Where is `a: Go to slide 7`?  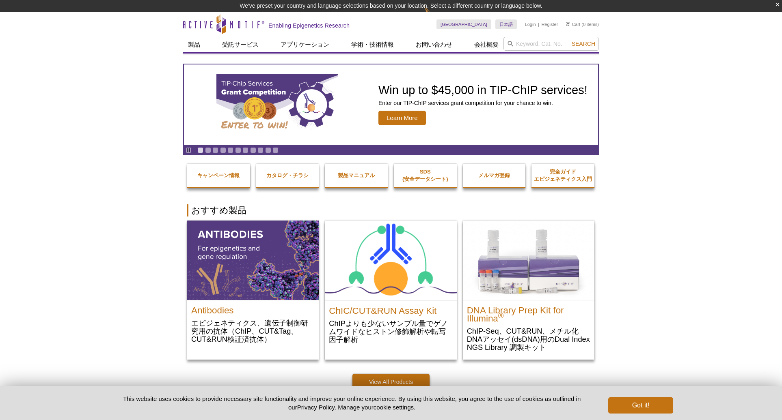
a: Go to slide 7 is located at coordinates (245, 150).